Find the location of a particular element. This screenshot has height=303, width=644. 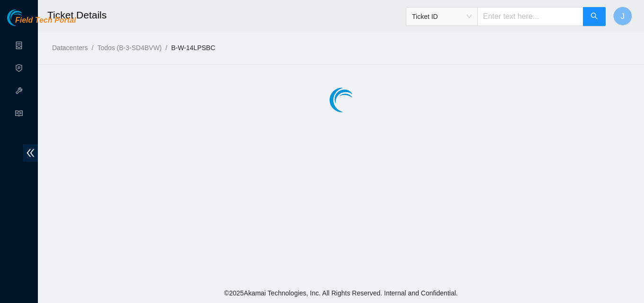

span: J is located at coordinates (623, 16).